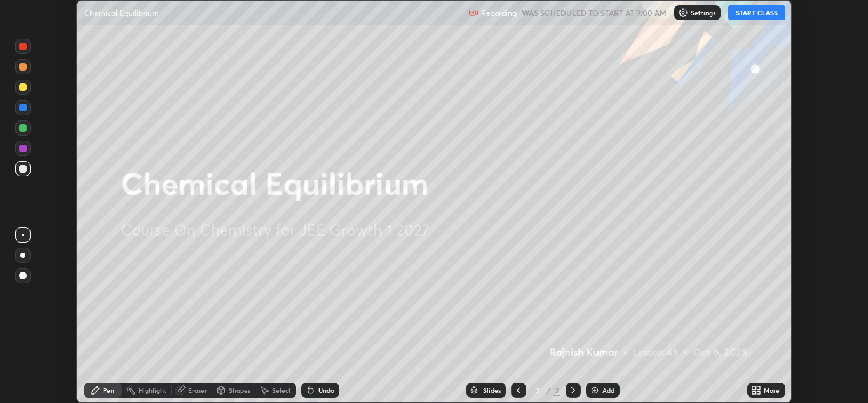 The width and height of the screenshot is (868, 403). I want to click on div: Add, so click(608, 390).